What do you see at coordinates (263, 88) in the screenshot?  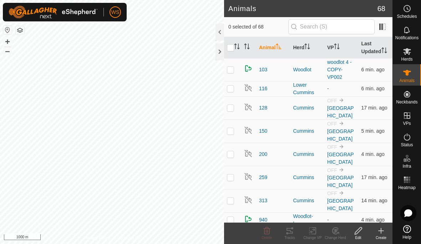 I see `span: 116` at bounding box center [263, 88].